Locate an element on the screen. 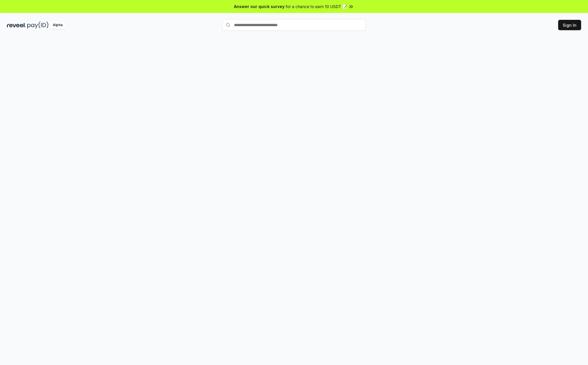 This screenshot has height=365, width=588. button: Sign In is located at coordinates (570, 25).